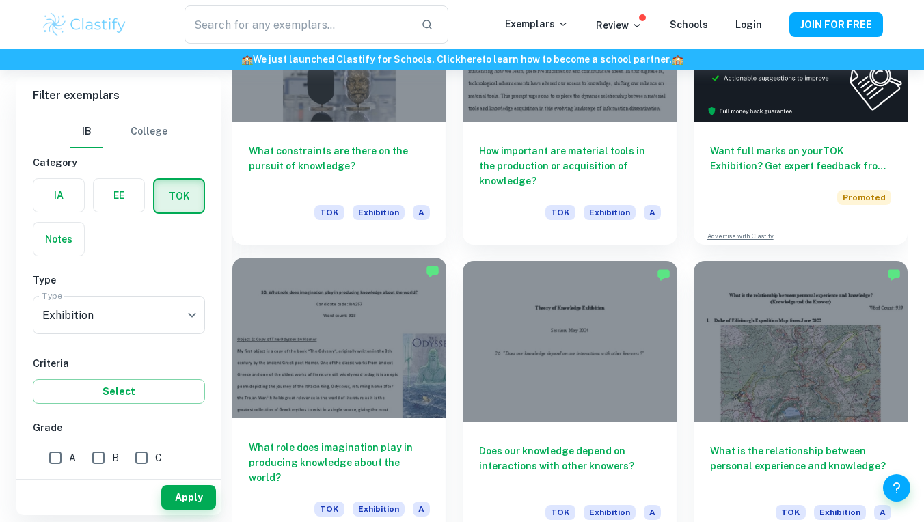 The image size is (924, 522). I want to click on input: Search for any exemplars..., so click(297, 25).